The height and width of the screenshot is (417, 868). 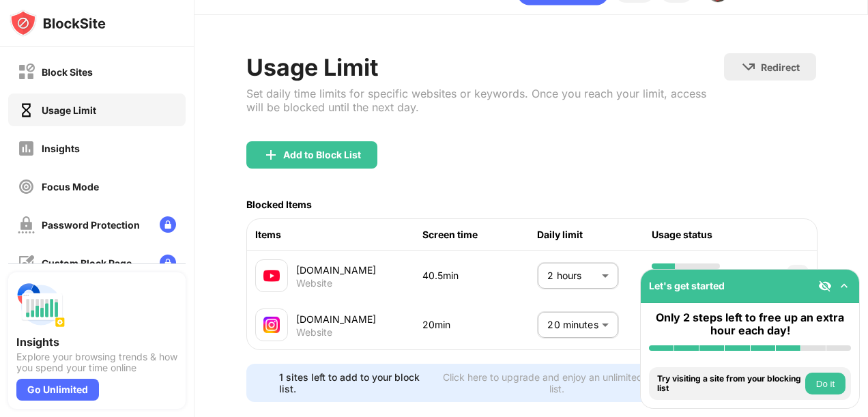 What do you see at coordinates (322, 155) in the screenshot?
I see `div: Add to Block List` at bounding box center [322, 155].